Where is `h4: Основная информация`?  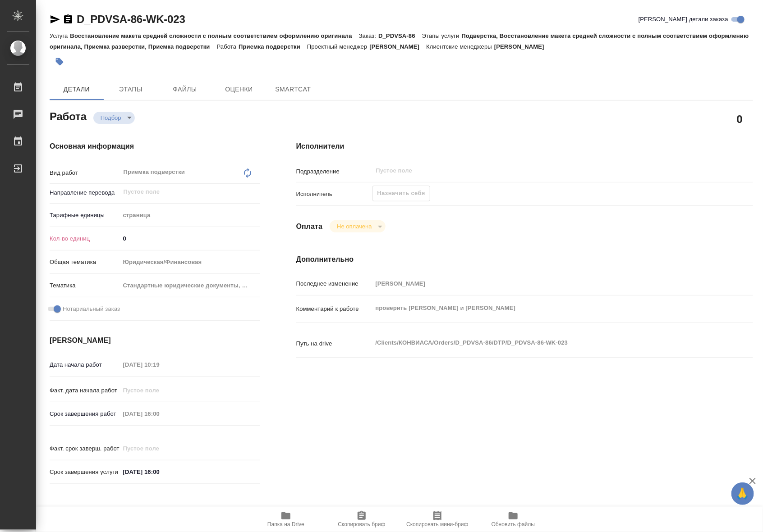
h4: Основная информация is located at coordinates (155, 147).